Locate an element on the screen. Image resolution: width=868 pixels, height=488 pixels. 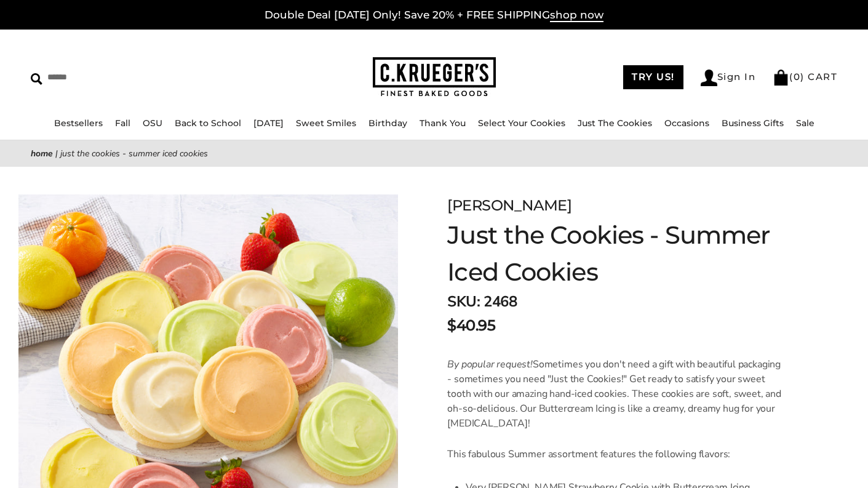
span: 2468 is located at coordinates (500, 302).